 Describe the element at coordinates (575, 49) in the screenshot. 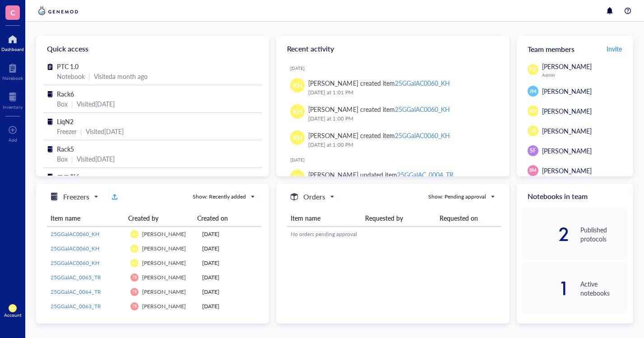

I see `div: Team members` at that location.